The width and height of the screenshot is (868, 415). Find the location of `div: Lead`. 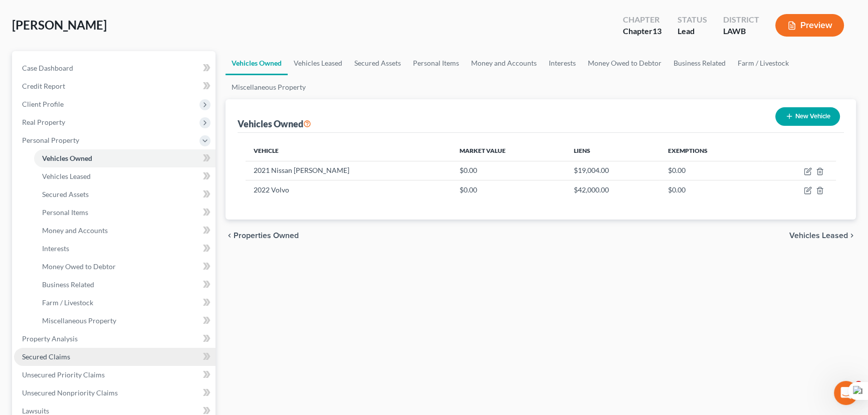

div: Lead is located at coordinates (692, 31).